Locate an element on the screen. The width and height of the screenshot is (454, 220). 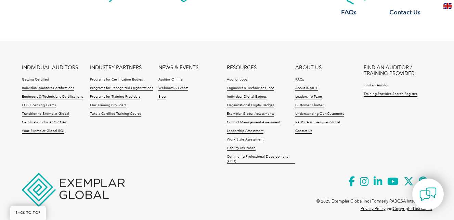
a: Your Exemplar Global ROI is located at coordinates (43, 131).